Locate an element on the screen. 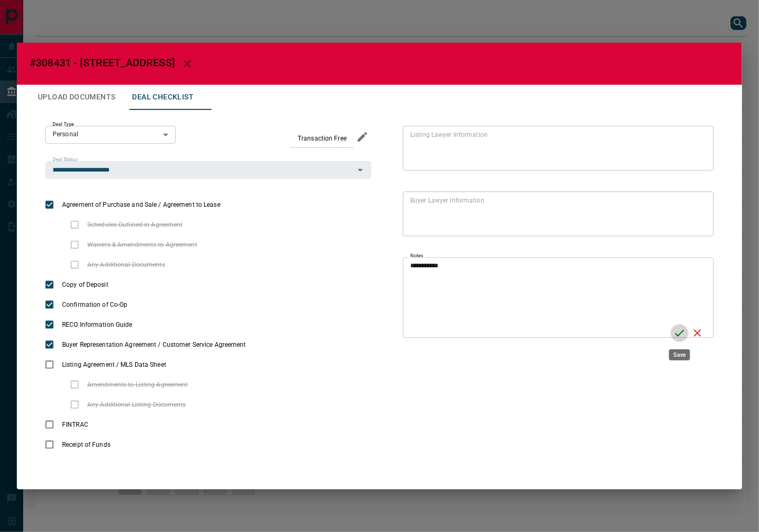 This screenshot has width=759, height=532. label: Deal Status is located at coordinates (65, 160).